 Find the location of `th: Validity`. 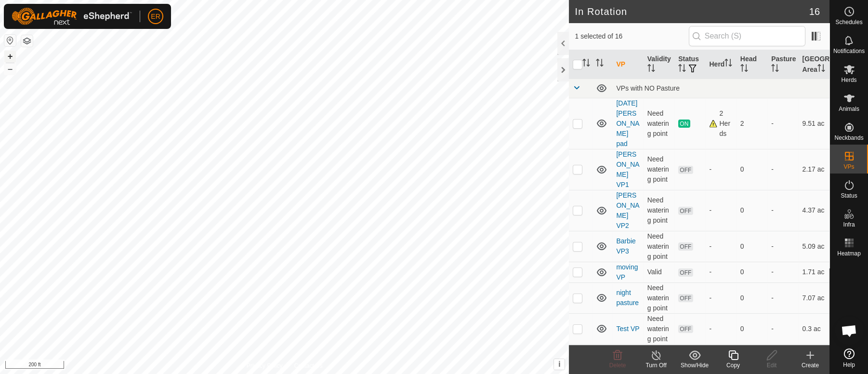

th: Validity is located at coordinates (659, 65).